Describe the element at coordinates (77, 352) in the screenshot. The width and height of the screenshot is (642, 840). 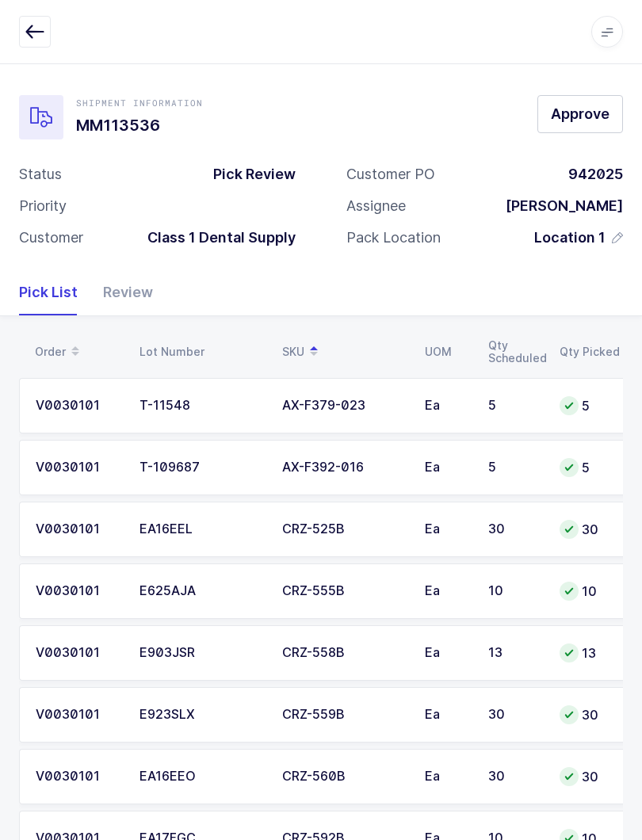
I see `div: Order` at that location.